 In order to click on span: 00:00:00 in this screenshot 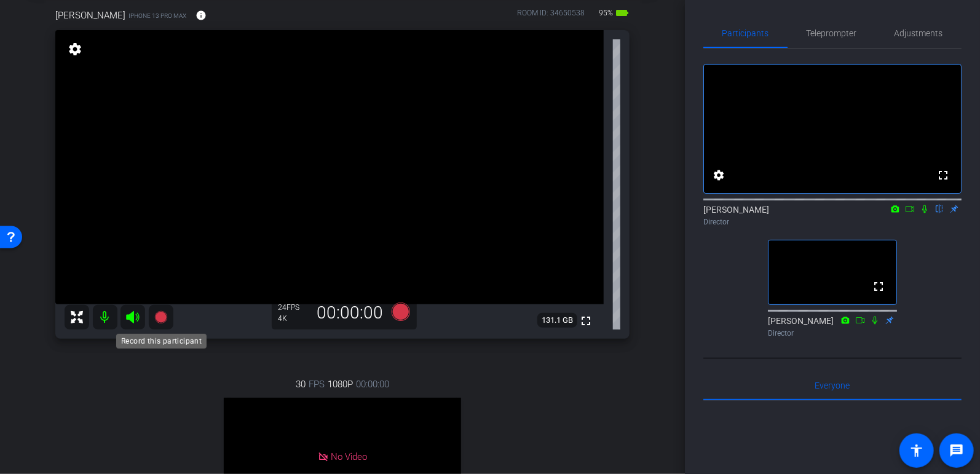, I will do `click(372, 384)`.